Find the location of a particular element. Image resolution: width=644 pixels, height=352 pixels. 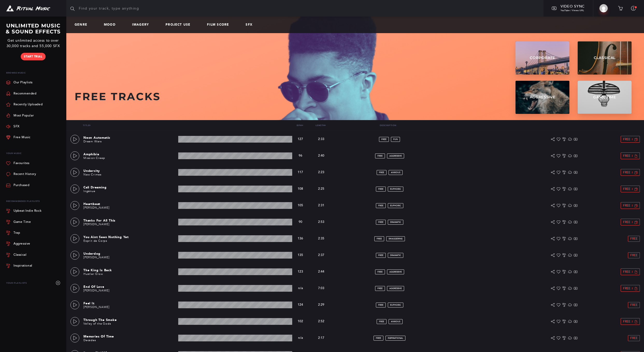

h2: Free Tracks is located at coordinates (243, 96).